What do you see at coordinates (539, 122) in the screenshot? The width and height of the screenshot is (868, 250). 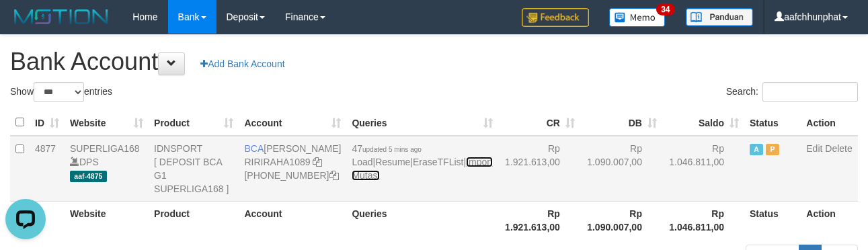 I see `th: CR: activate to sort column ascending` at bounding box center [539, 122].